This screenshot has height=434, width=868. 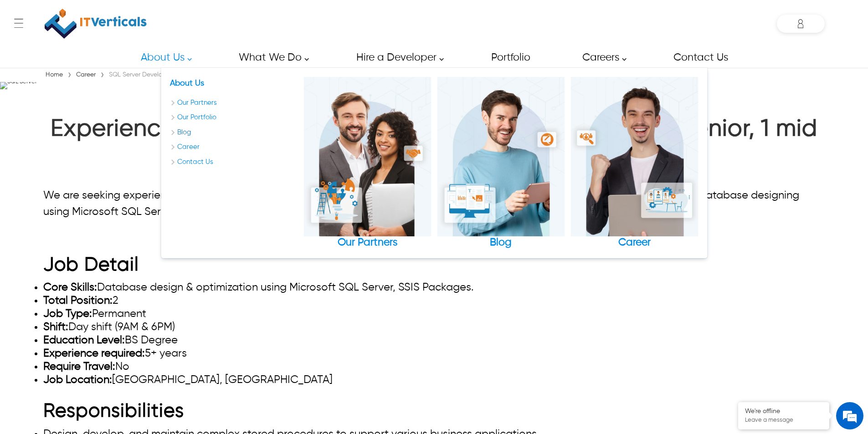 I want to click on img: Our Partners, so click(x=367, y=157).